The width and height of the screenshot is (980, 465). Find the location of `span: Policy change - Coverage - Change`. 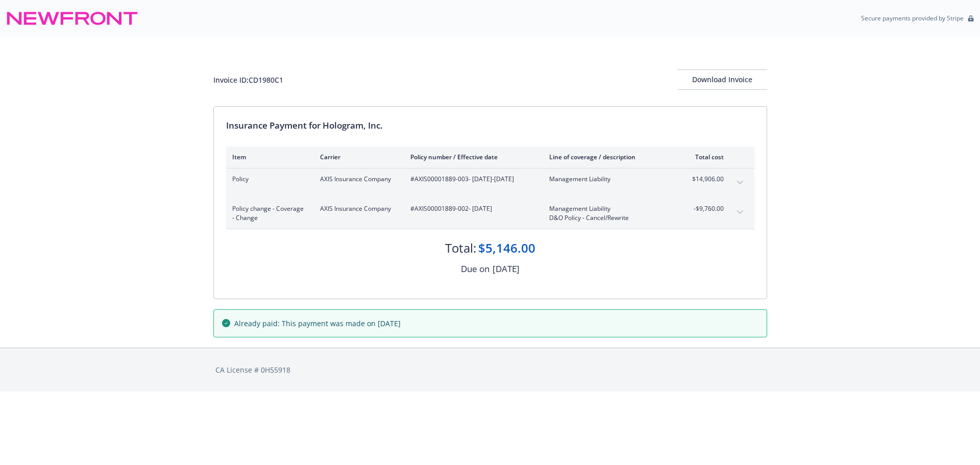

span: Policy change - Coverage - Change is located at coordinates (268, 213).